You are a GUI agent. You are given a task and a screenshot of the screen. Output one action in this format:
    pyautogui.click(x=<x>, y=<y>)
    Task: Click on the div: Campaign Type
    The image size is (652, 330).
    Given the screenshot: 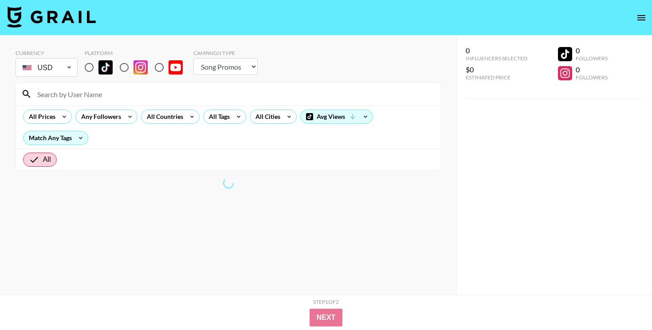 What is the action you would take?
    pyautogui.click(x=225, y=53)
    